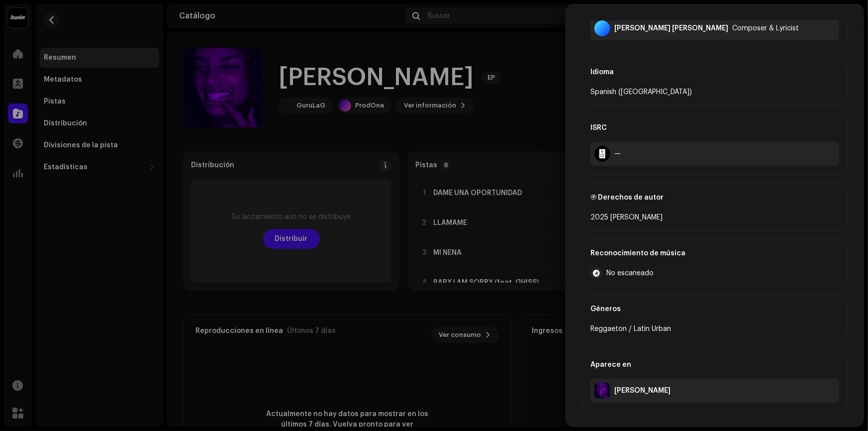 Image resolution: width=868 pixels, height=431 pixels. What do you see at coordinates (715, 128) in the screenshot?
I see `div: ISRC` at bounding box center [715, 128].